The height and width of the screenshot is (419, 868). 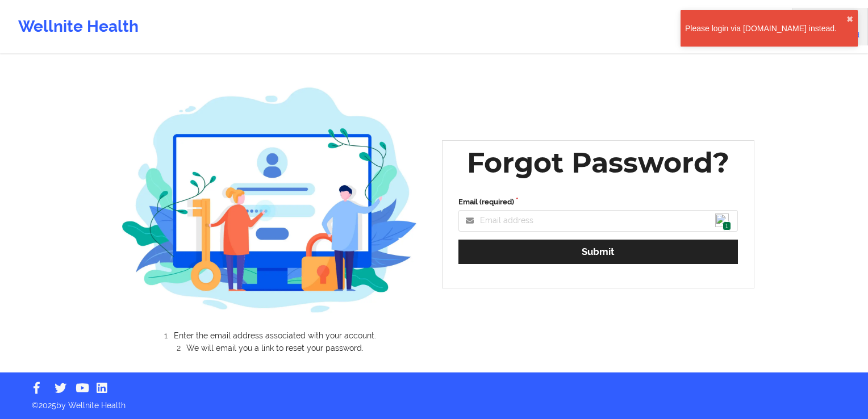 What do you see at coordinates (726, 226) in the screenshot?
I see `span: 1` at bounding box center [726, 226].